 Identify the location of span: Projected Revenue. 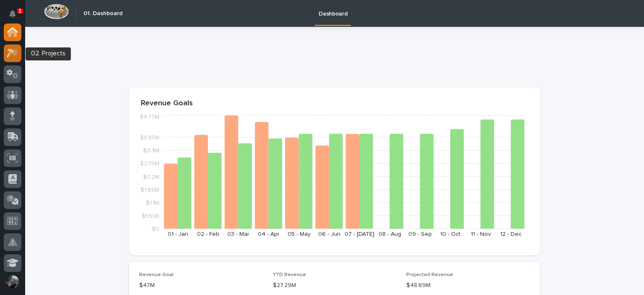
(430, 274).